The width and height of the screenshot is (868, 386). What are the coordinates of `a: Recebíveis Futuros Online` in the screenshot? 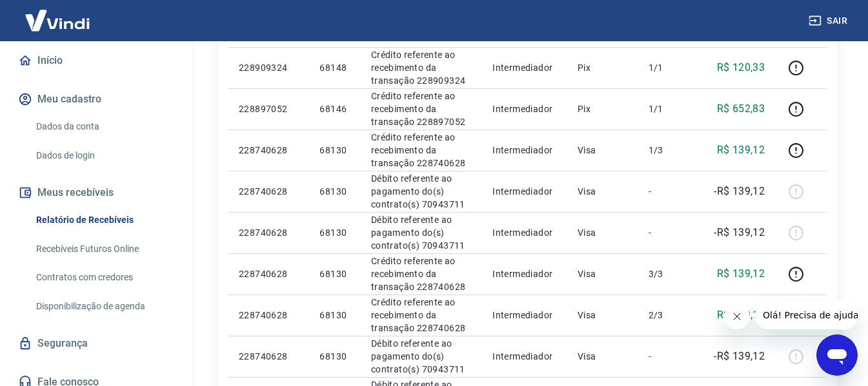 It's located at (104, 249).